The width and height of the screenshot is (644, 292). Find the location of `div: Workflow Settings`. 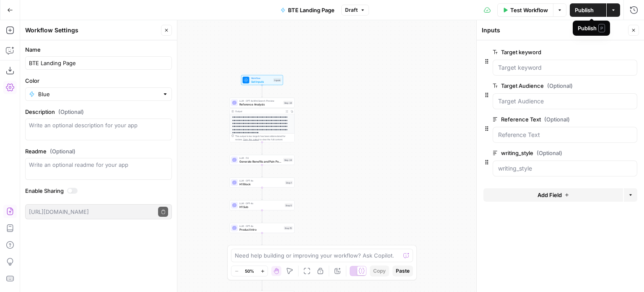

div: Workflow Settings is located at coordinates (92, 30).